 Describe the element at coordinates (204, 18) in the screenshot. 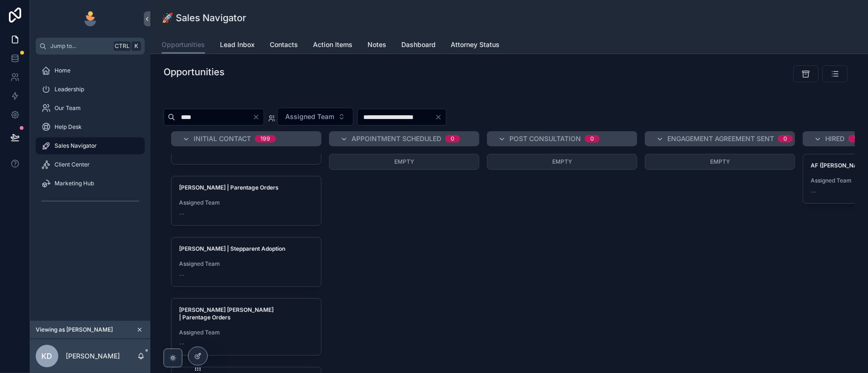

I see `h1: 🚀 Sales Navigator` at that location.